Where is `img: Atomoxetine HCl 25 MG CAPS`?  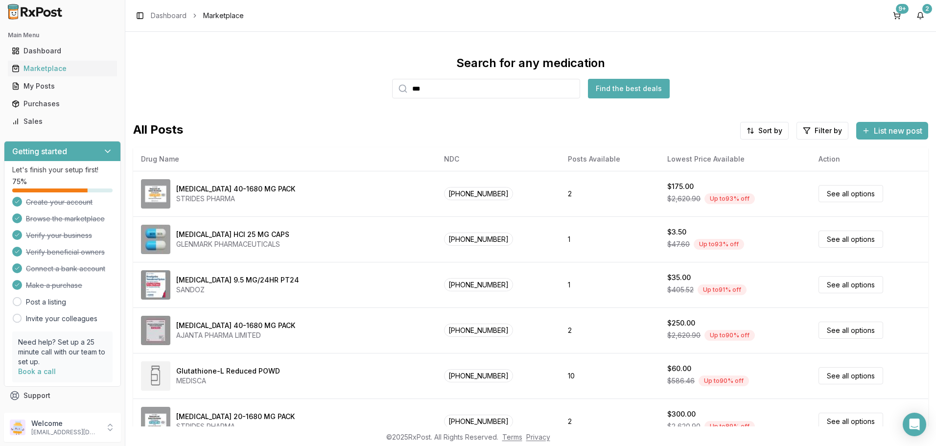
img: Atomoxetine HCl 25 MG CAPS is located at coordinates (156, 239).